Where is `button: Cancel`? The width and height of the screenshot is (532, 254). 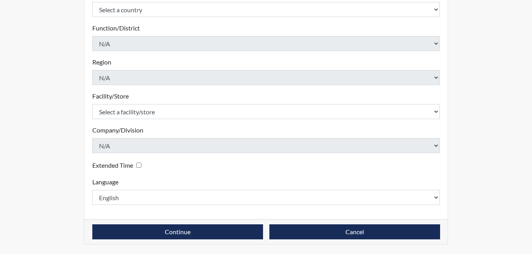
button: Cancel is located at coordinates (355, 232).